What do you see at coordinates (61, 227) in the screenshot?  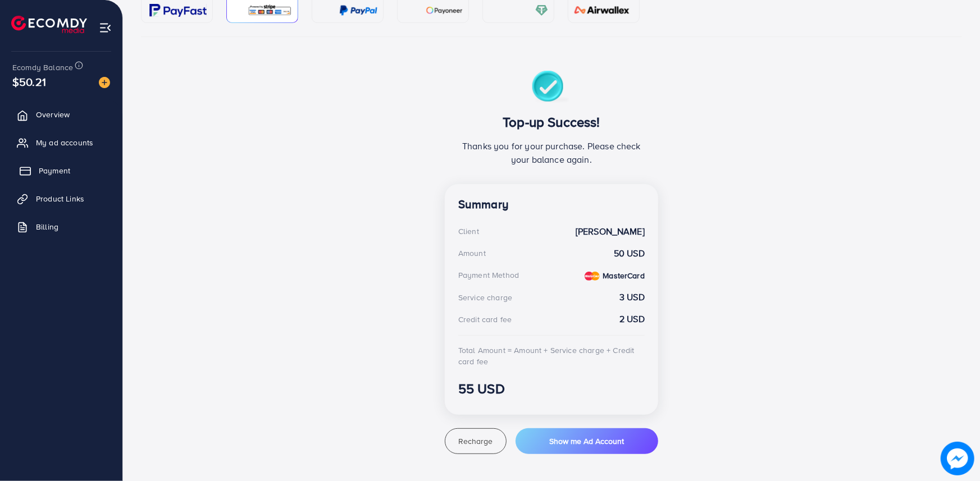 I see `a: Billing` at bounding box center [61, 227].